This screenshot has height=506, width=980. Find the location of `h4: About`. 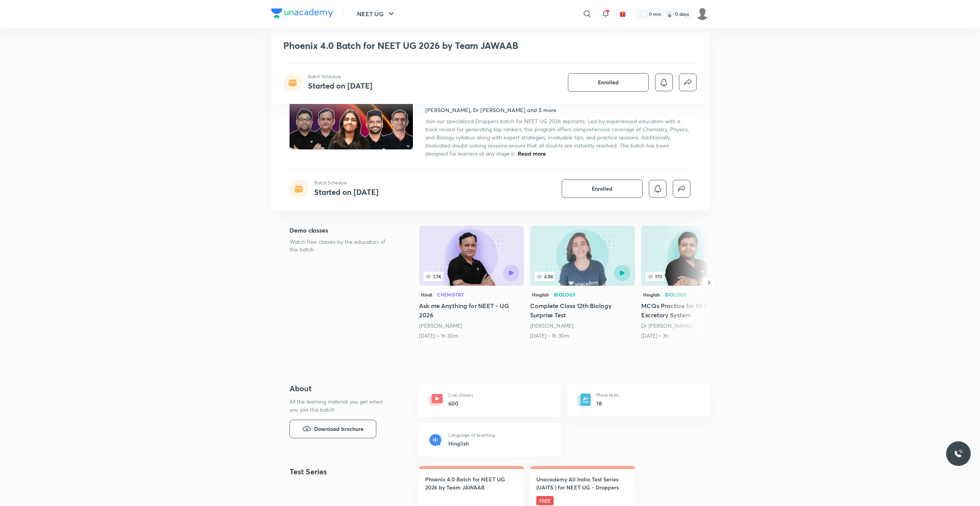

h4: About is located at coordinates (342, 388).